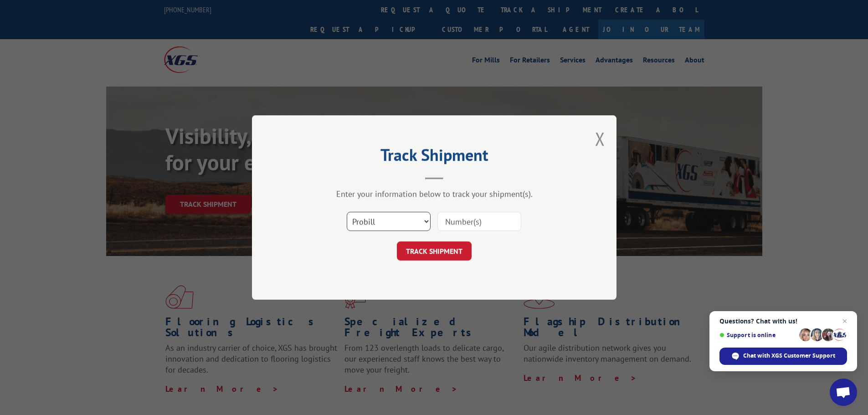  What do you see at coordinates (783, 321) in the screenshot?
I see `span: Questions? Chat with us!` at bounding box center [783, 321].